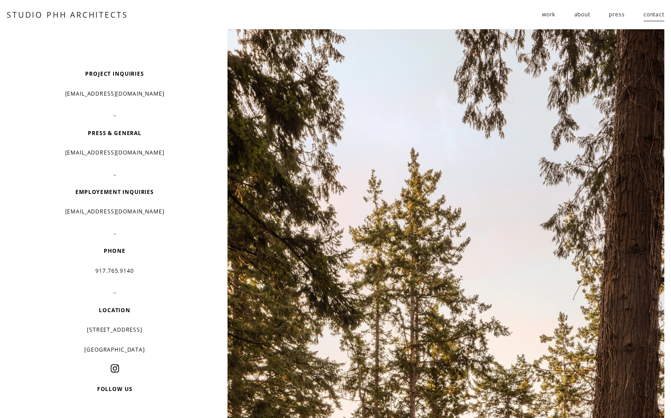 This screenshot has width=671, height=418. I want to click on strong: PHONE, so click(114, 251).